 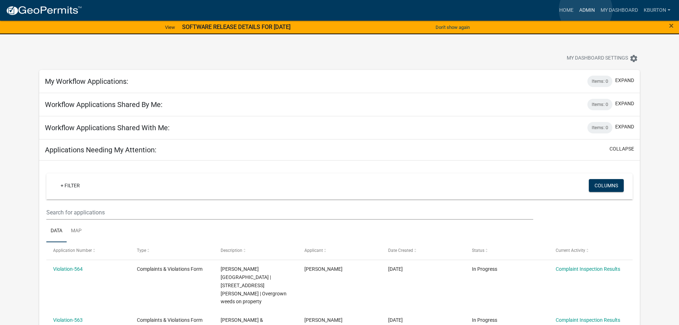 What do you see at coordinates (634, 58) in the screenshot?
I see `i: settings` at bounding box center [634, 58].